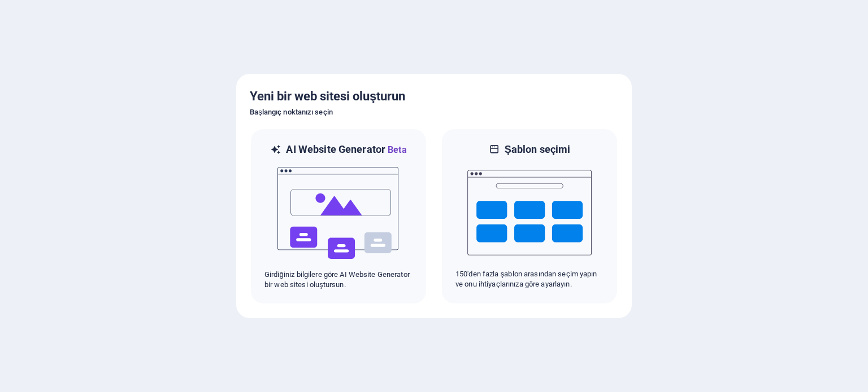 The image size is (868, 392). I want to click on h6: Başlangıç noktanızı seçin, so click(434, 113).